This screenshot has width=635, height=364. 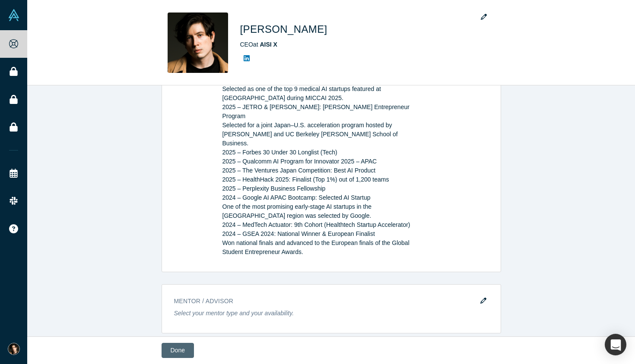 I want to click on p: Select your mentor type and your availability., so click(x=331, y=313).